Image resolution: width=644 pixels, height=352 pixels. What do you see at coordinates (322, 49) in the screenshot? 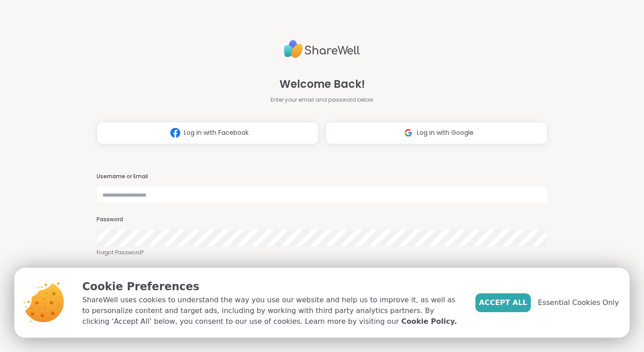
I see `img: ShareWell Logo` at bounding box center [322, 49].